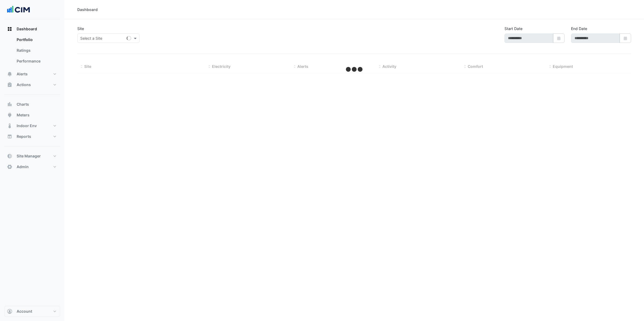 The height and width of the screenshot is (321, 644). What do you see at coordinates (23, 85) in the screenshot?
I see `span: Actions` at bounding box center [23, 85].